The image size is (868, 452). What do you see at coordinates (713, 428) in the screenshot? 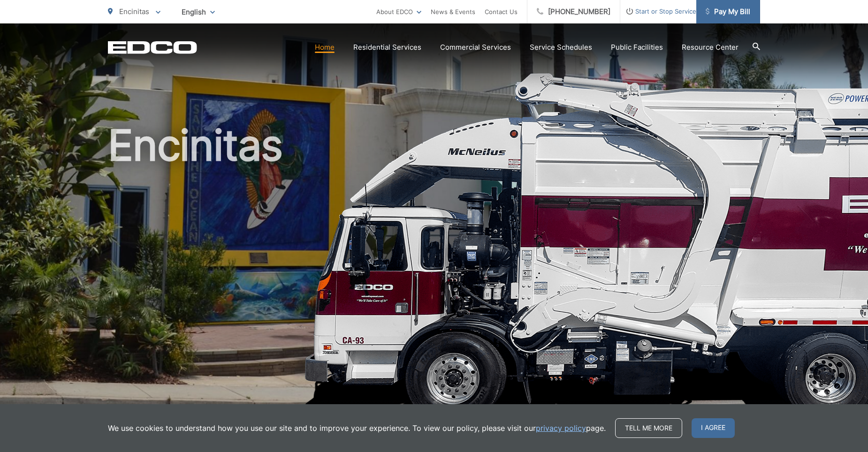
I see `span: I agree` at bounding box center [713, 428].